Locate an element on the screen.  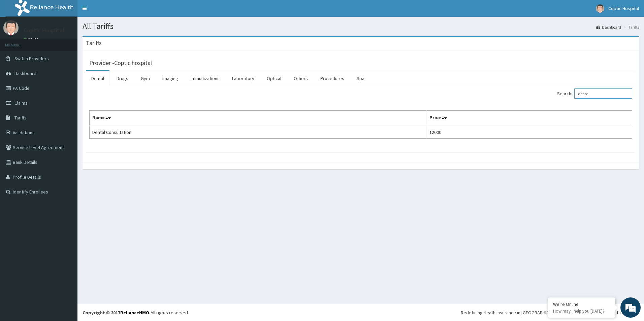
span: Switch Providers is located at coordinates (32, 59).